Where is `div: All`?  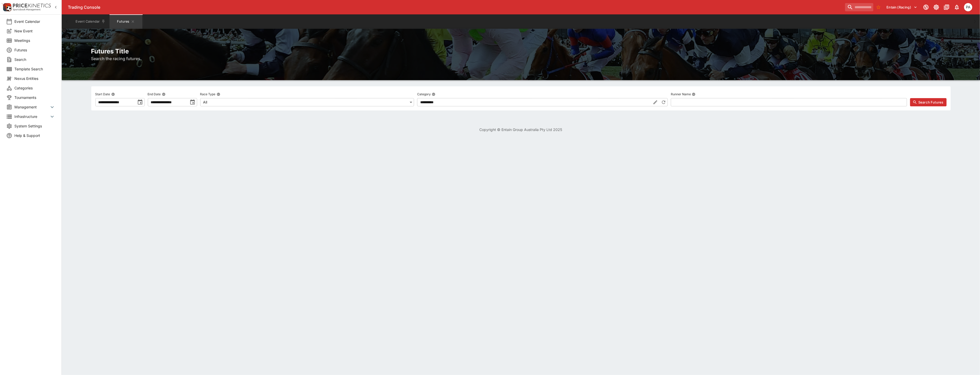 div: All is located at coordinates (307, 103).